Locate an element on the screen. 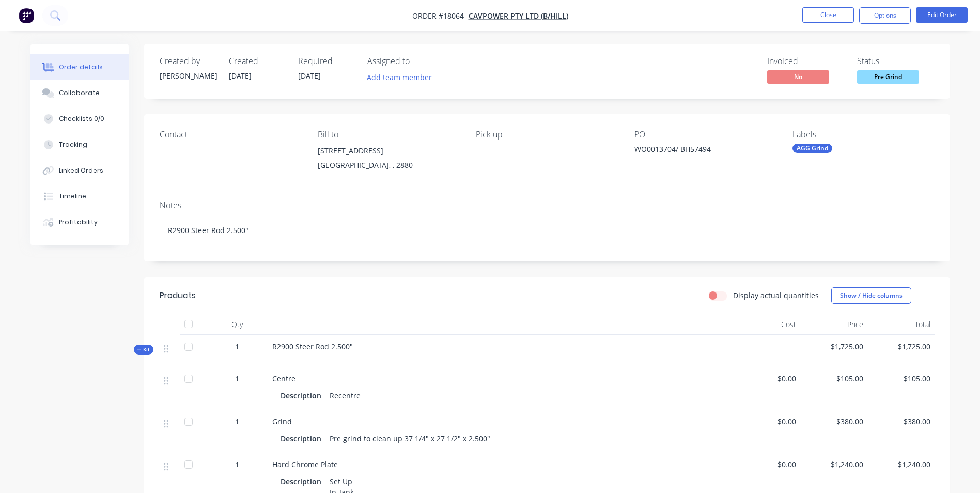 The height and width of the screenshot is (493, 980). div: Price is located at coordinates (834, 325).